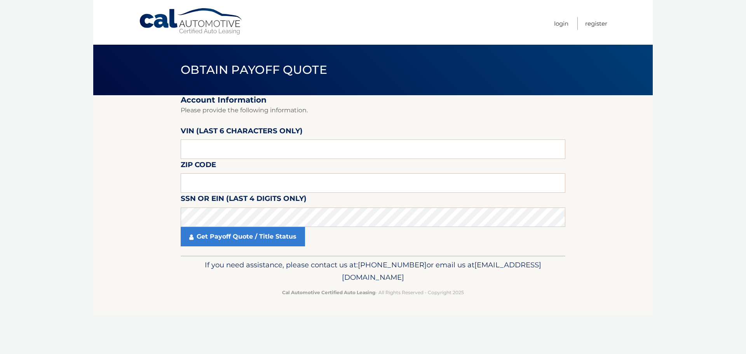  I want to click on span: Obtain Payoff Quote, so click(254, 70).